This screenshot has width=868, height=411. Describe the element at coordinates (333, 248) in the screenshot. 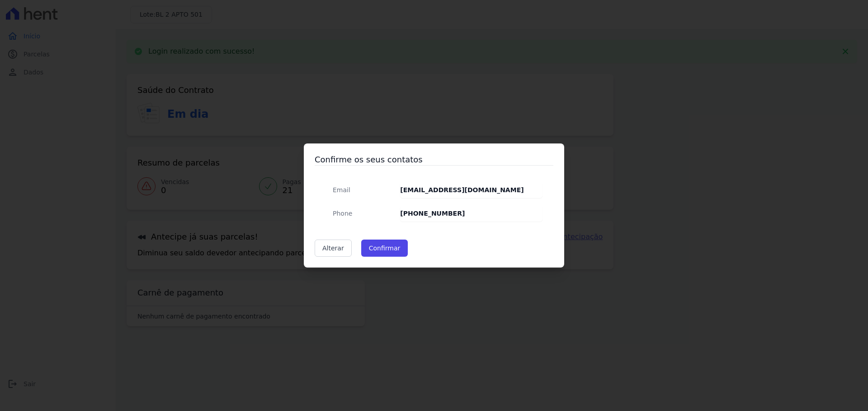

I see `a: Alterar` at that location.